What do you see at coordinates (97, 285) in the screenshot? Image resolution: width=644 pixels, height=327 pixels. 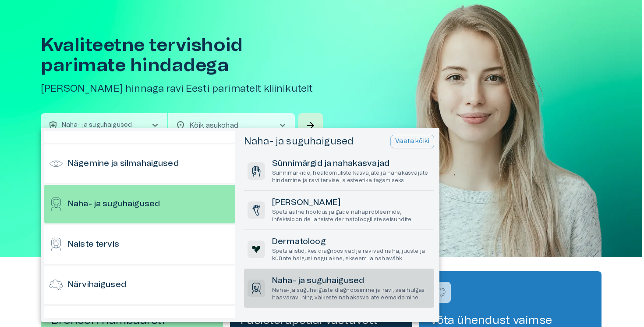 I see `h6: Närvihaigused` at bounding box center [97, 285].